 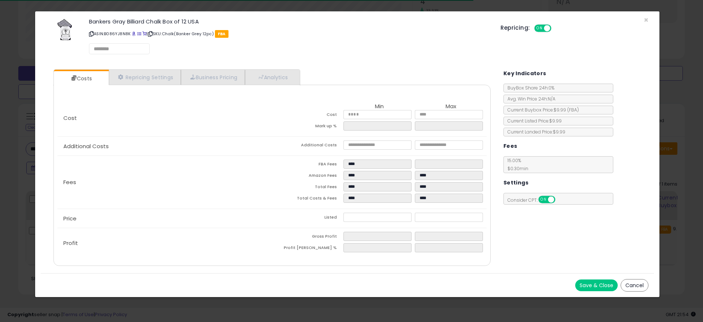 I want to click on h3: Bankers Gray Billiard Chalk Box of 12 USA, so click(x=289, y=21).